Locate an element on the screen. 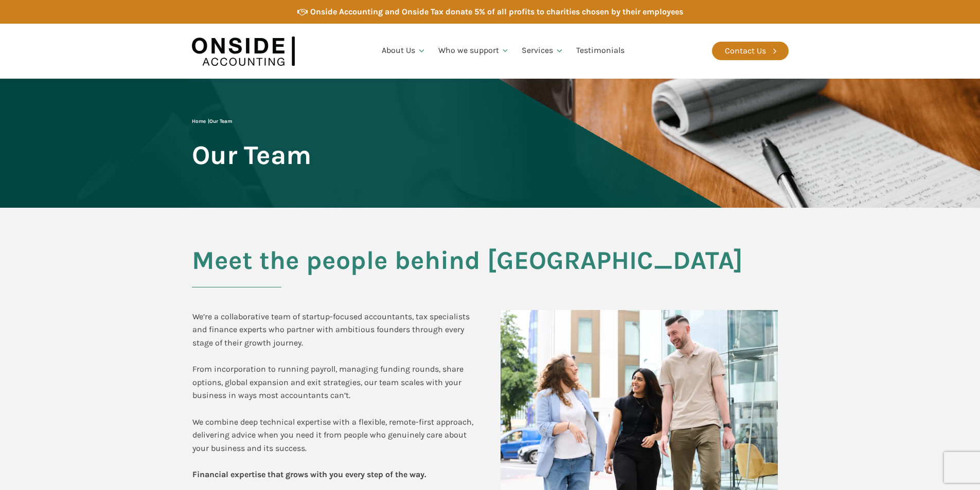  a: Home is located at coordinates (198, 121).